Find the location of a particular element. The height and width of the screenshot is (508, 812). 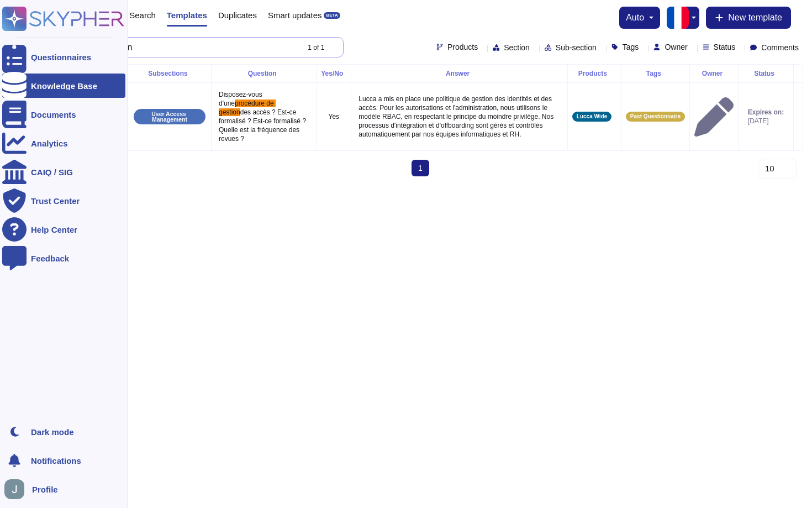

a: Help Center is located at coordinates (63, 229).